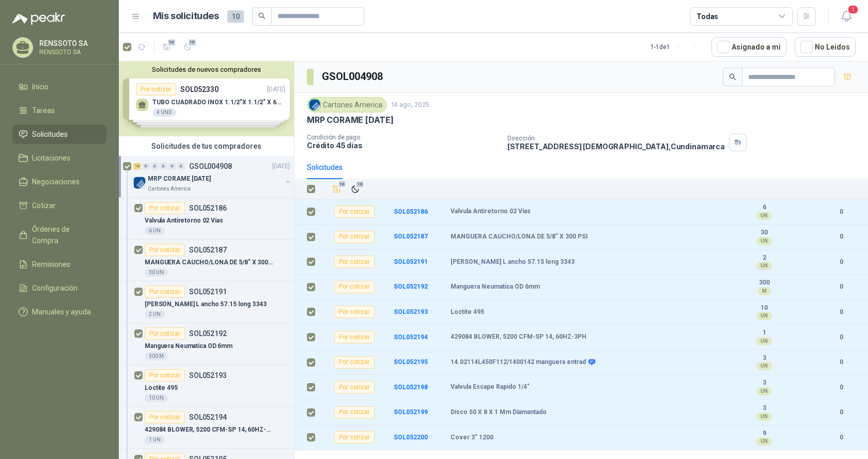 The width and height of the screenshot is (868, 459). I want to click on a: Cotizar, so click(60, 206).